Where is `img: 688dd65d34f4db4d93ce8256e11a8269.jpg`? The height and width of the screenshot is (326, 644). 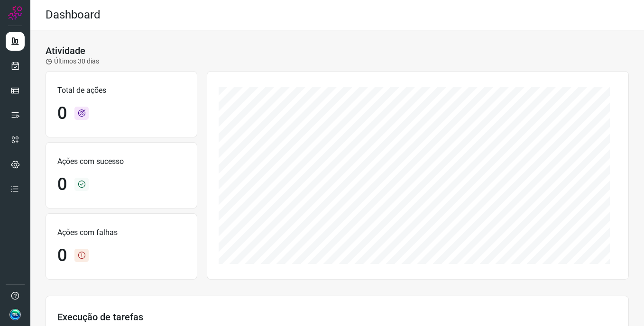 img: 688dd65d34f4db4d93ce8256e11a8269.jpg is located at coordinates (15, 315).